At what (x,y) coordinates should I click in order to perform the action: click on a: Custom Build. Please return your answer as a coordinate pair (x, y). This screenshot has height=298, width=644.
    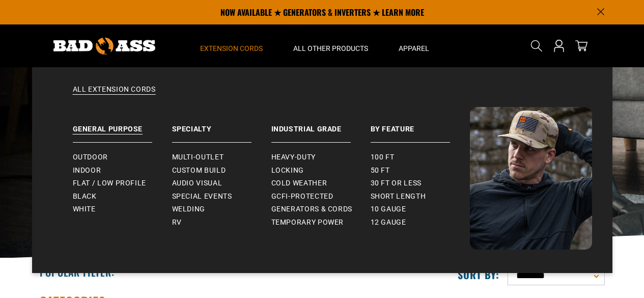
    Looking at the image, I should click on (221, 171).